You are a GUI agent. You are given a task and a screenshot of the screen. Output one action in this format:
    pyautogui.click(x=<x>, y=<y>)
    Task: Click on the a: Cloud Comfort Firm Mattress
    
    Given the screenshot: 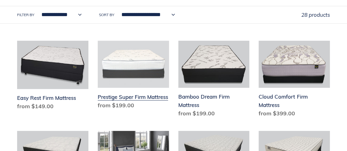 What is the action you would take?
    pyautogui.click(x=294, y=80)
    